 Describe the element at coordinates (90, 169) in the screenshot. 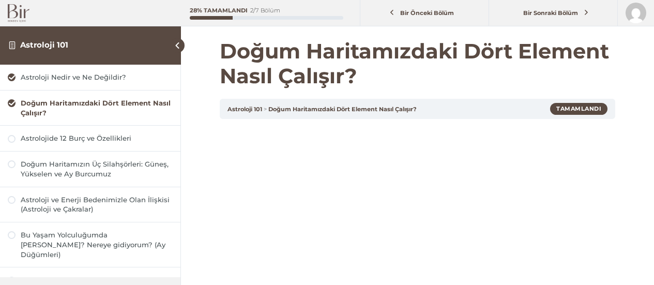

I see `a: Doğum Haritamızın Üç Silahşörleri: Güneş, Yükselen ve Ay Burcumuz` at that location.